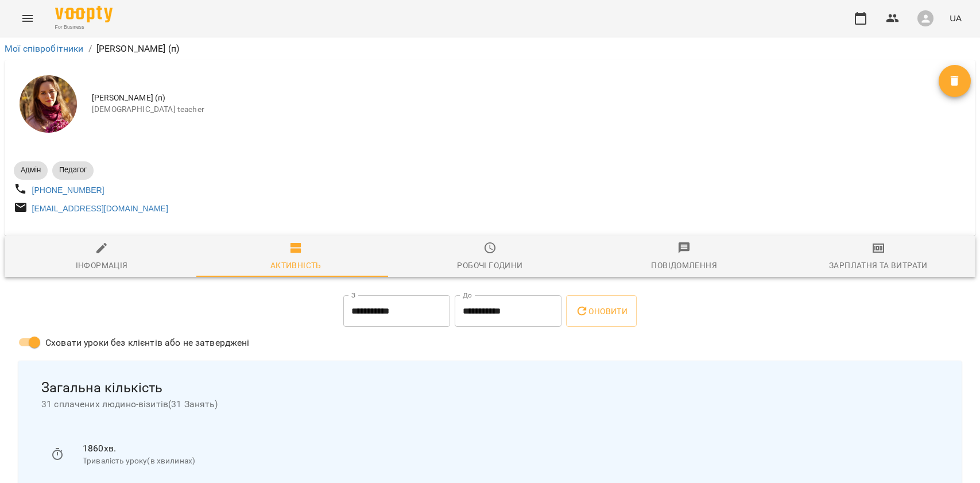 The width and height of the screenshot is (980, 483). What do you see at coordinates (73, 170) in the screenshot?
I see `span: Педагог` at bounding box center [73, 170].